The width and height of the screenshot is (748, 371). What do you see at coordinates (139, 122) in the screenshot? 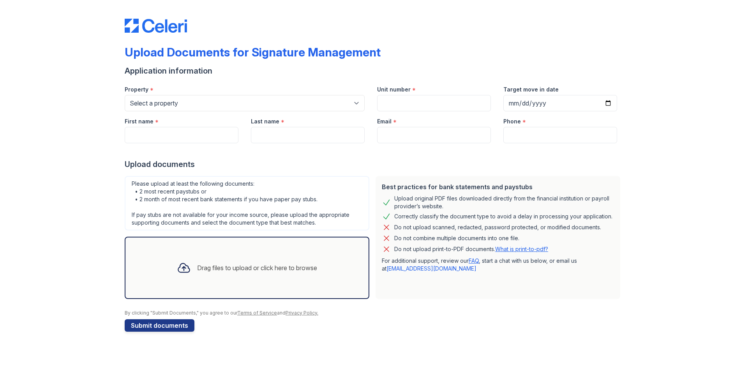
I see `label: First name` at bounding box center [139, 122].